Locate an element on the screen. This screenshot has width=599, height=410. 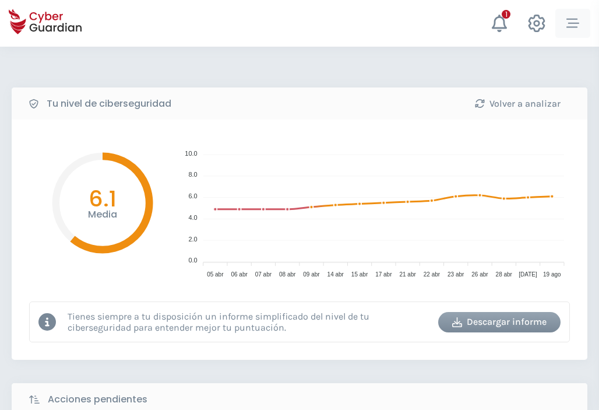
tspan: 26 abr is located at coordinates (480, 274).